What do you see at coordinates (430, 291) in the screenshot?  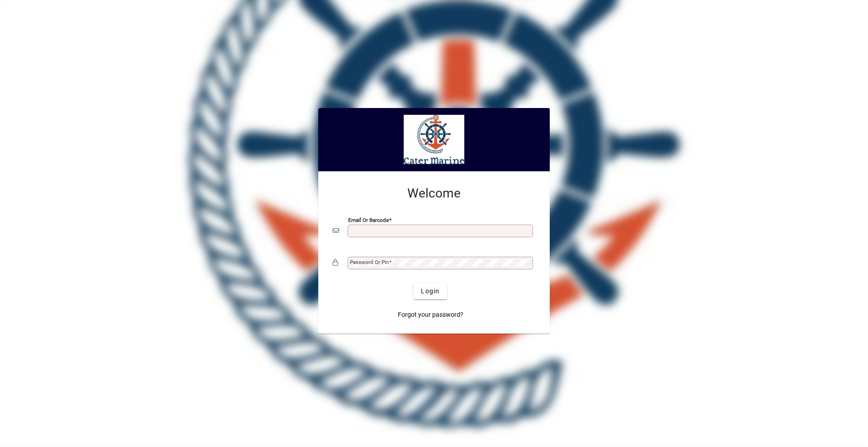 I see `span: Login` at bounding box center [430, 291].